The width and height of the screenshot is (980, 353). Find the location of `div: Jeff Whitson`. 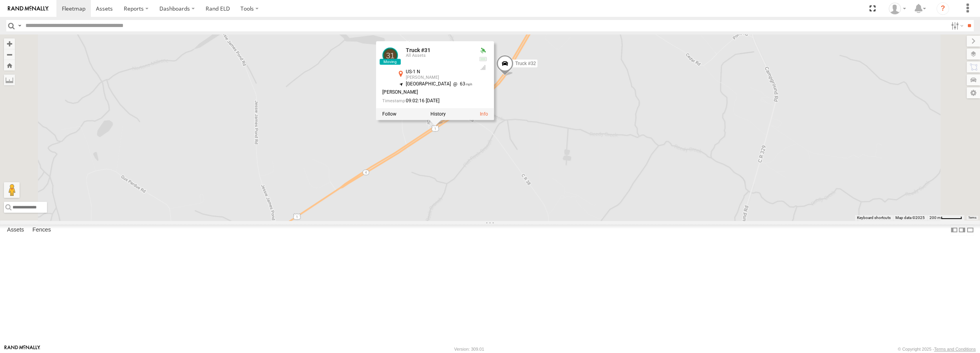

div: Jeff Whitson is located at coordinates (897, 9).